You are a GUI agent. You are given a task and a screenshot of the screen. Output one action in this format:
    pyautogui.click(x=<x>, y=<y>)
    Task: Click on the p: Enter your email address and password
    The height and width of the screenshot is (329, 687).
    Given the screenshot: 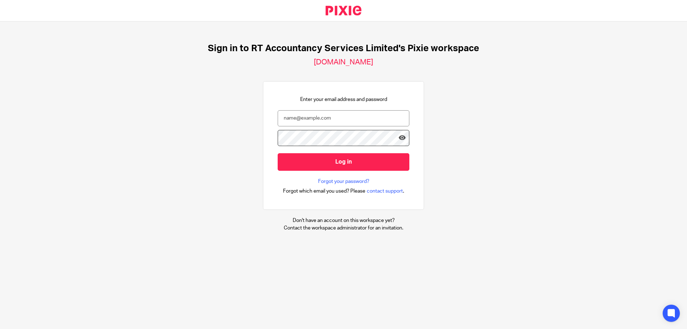 What is the action you would take?
    pyautogui.click(x=343, y=99)
    